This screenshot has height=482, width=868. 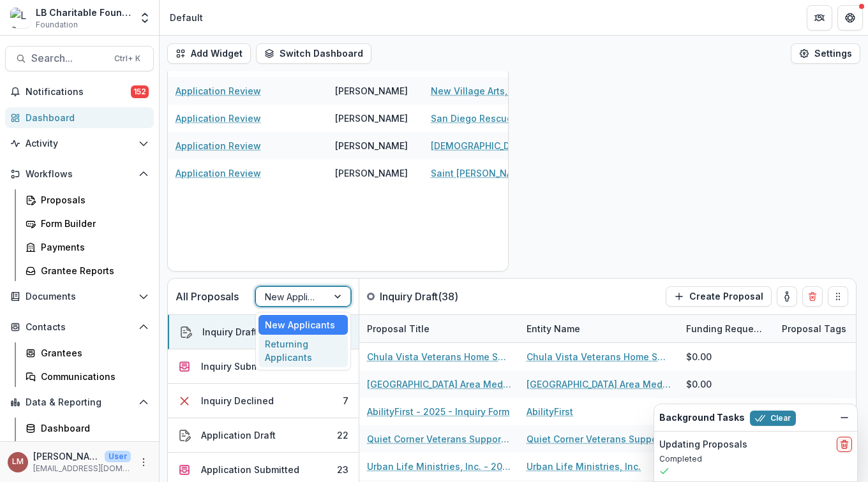 I want to click on a: Chula Vista Veterans Home Support Foundation, so click(x=599, y=356).